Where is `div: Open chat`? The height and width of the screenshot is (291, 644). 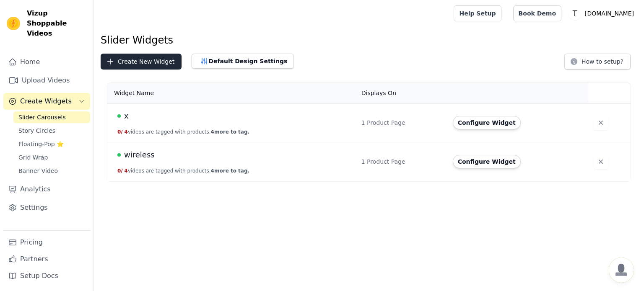 div: Open chat is located at coordinates (622, 270).